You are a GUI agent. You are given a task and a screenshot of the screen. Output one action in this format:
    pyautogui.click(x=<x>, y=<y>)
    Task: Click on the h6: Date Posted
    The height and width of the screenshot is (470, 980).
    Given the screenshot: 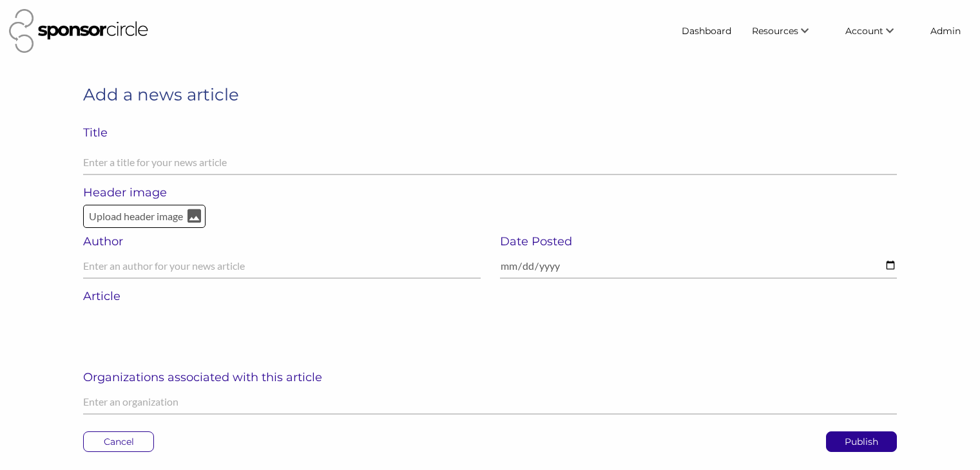 What is the action you would take?
    pyautogui.click(x=699, y=242)
    